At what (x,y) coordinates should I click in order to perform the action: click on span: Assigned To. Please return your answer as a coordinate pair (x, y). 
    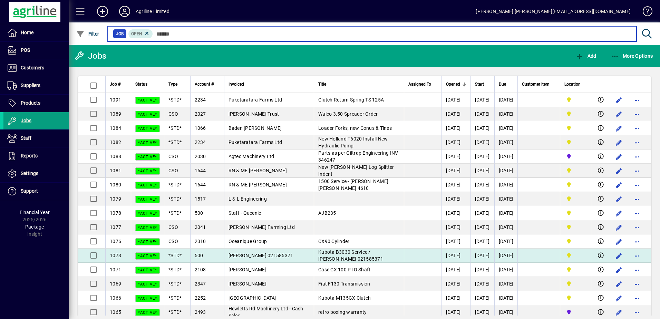
    Looking at the image, I should click on (420, 84).